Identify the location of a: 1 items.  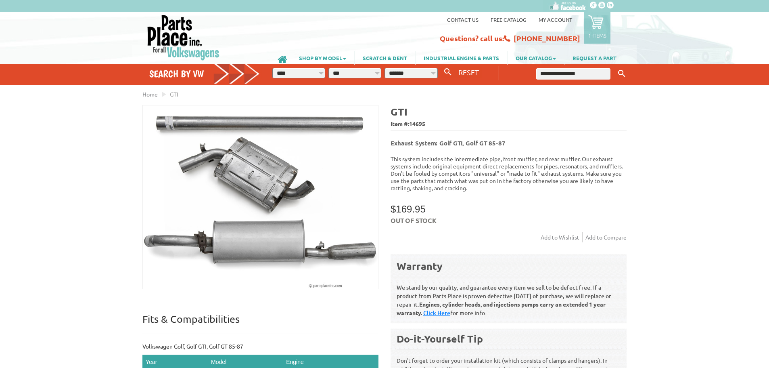
(597, 28).